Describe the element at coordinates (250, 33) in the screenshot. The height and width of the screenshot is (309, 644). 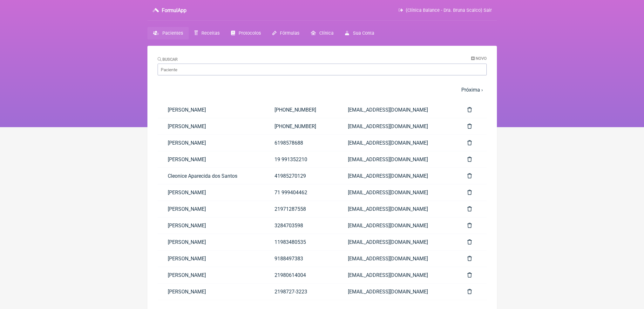
I see `span: Protocolos` at that location.